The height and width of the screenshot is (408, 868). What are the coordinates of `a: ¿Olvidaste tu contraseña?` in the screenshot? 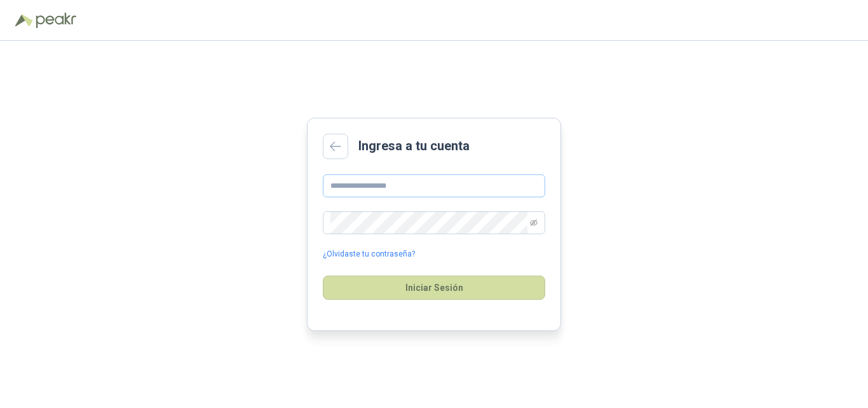 It's located at (369, 254).